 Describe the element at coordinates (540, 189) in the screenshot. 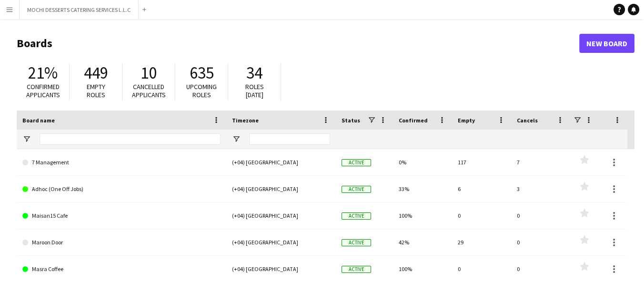

I see `div: 3` at that location.